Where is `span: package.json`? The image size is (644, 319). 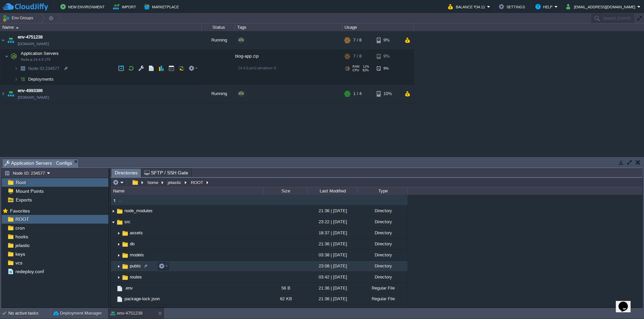
span: package.json is located at coordinates (137, 310).